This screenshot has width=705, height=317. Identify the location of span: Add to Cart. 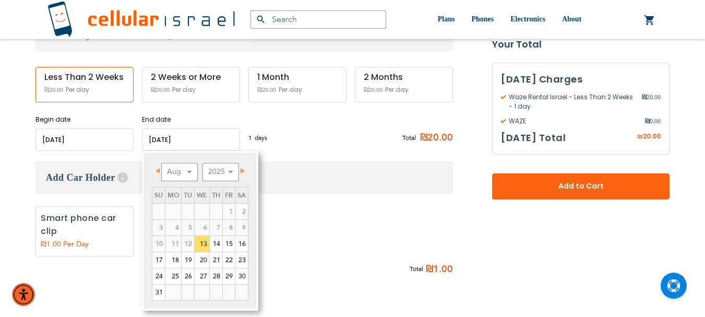
(581, 186).